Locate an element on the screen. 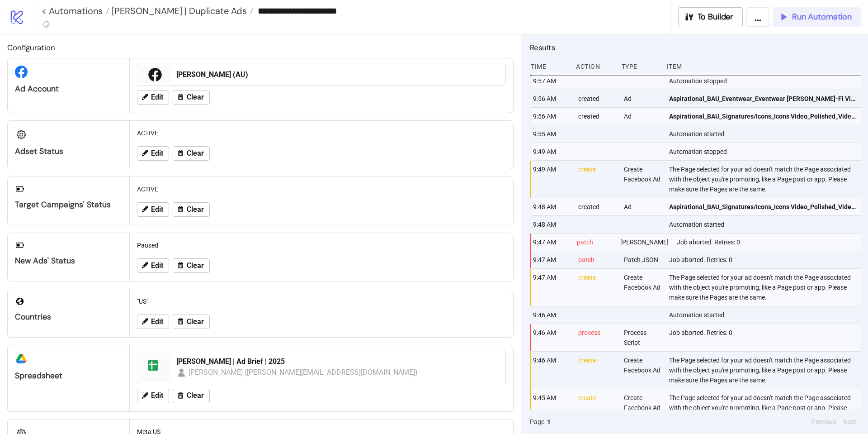 The height and width of the screenshot is (434, 868). a: < Automations is located at coordinates (76, 11).